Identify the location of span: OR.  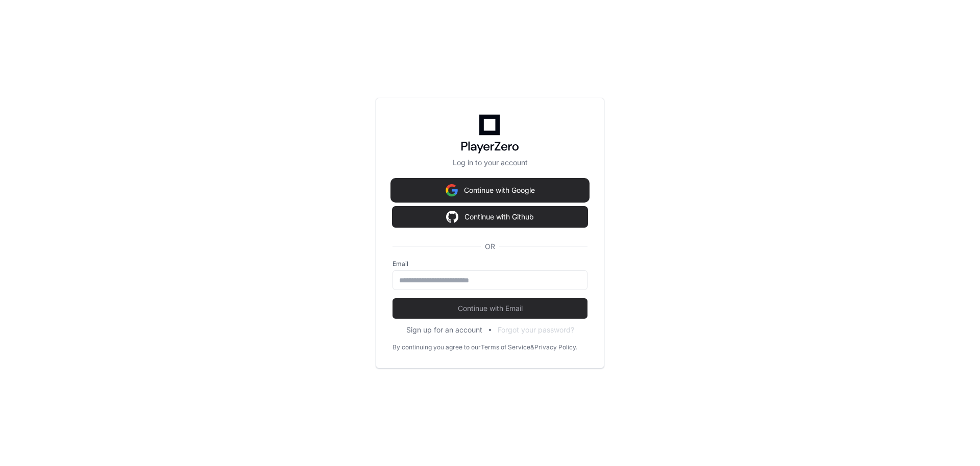
(490, 247).